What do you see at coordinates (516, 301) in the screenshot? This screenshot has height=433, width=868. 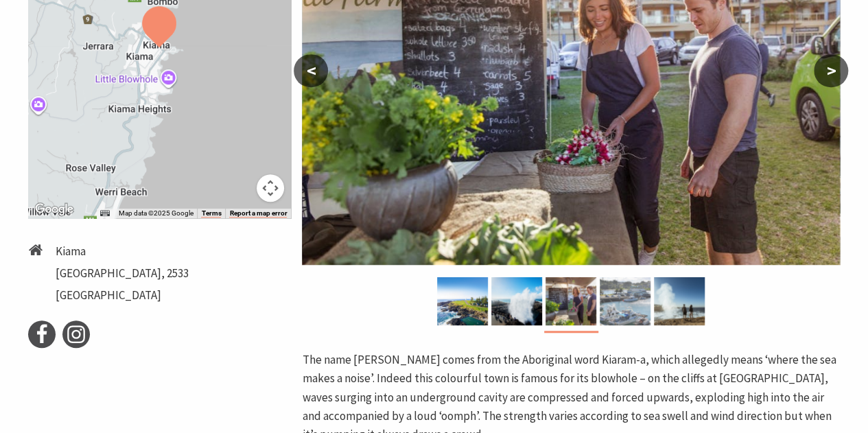 I see `img: Kiama Blowhole on a South Easterly Wind` at bounding box center [516, 301].